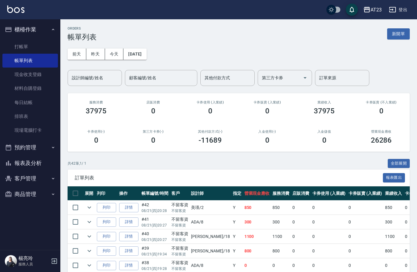 The image size is (417, 272). Describe the element at coordinates (210, 222) in the screenshot. I see `td: ADA /8` at that location.